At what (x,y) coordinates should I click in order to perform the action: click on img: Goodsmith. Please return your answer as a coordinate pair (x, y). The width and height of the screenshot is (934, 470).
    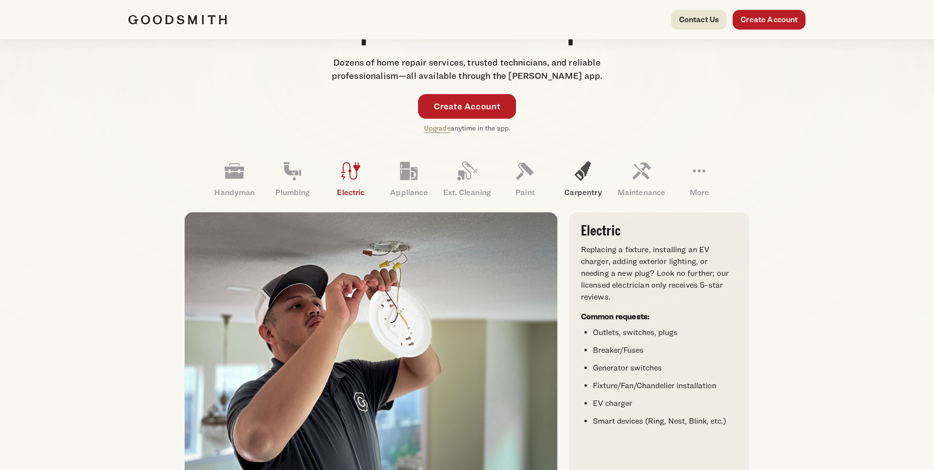
    Looking at the image, I should click on (178, 20).